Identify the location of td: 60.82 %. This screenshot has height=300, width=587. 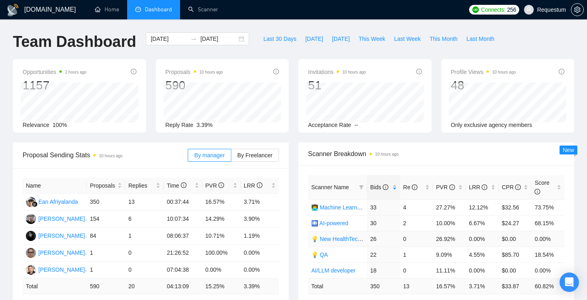
(548, 285).